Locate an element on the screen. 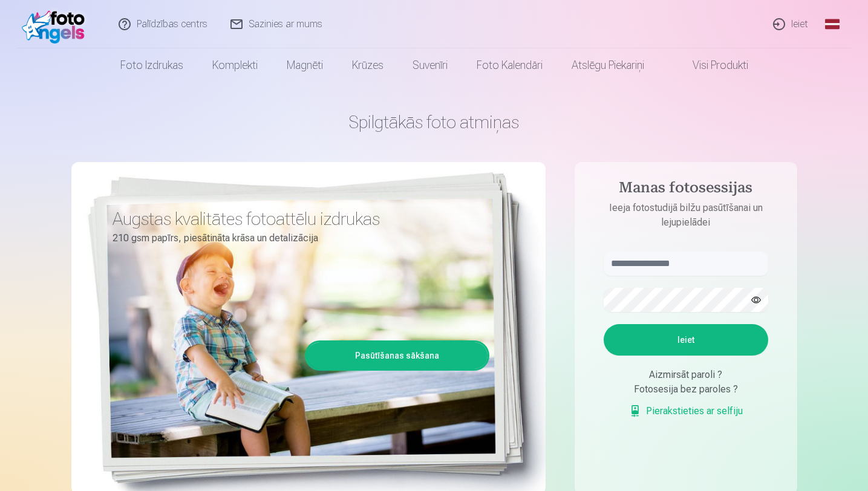 This screenshot has width=868, height=491. a: Visi produkti is located at coordinates (711, 66).